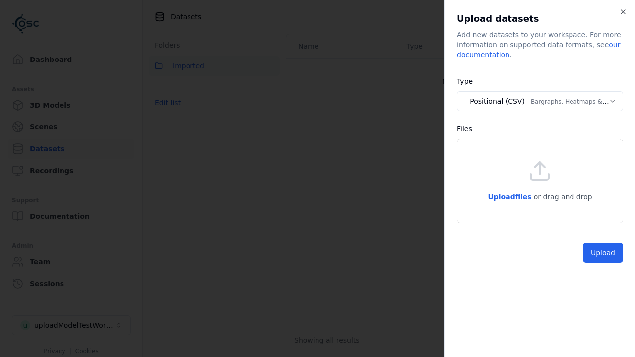  I want to click on label: Files, so click(465, 129).